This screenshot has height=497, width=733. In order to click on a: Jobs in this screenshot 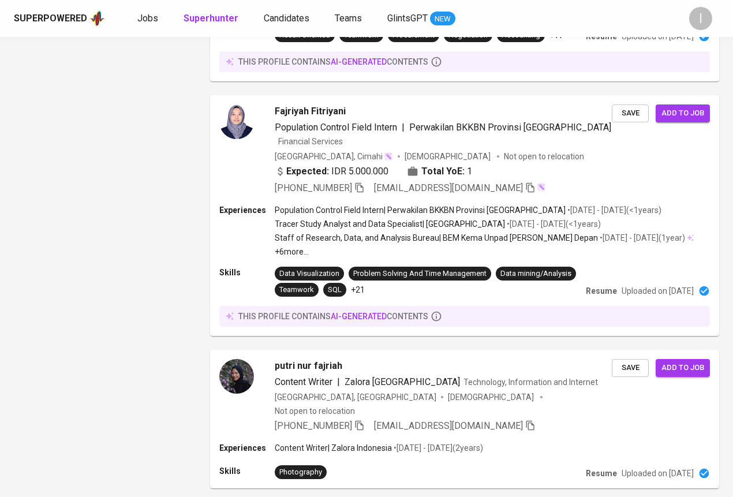, I will do `click(149, 18)`.